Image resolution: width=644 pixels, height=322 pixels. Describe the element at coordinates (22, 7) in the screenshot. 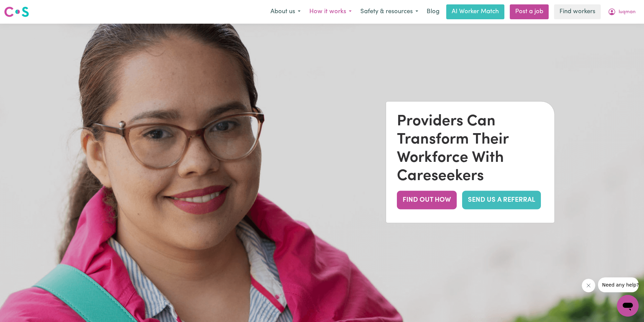

I see `span: Need any help?` at that location.